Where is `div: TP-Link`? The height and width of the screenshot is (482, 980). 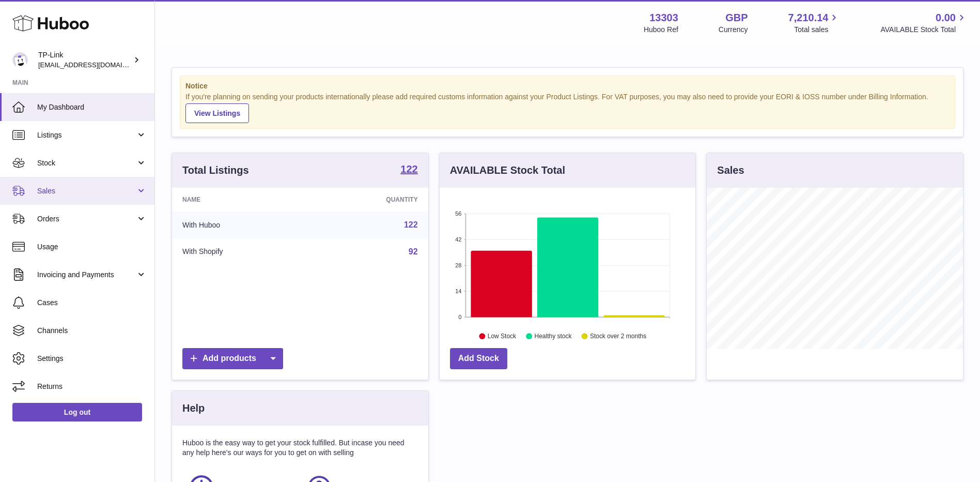
div: TP-Link is located at coordinates (85, 60).